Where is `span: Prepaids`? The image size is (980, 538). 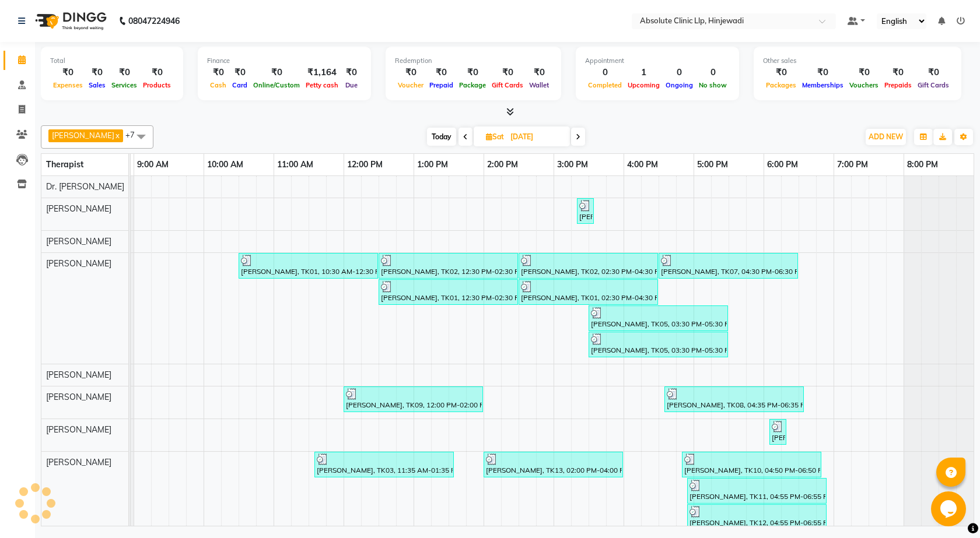 span: Prepaids is located at coordinates (898, 85).